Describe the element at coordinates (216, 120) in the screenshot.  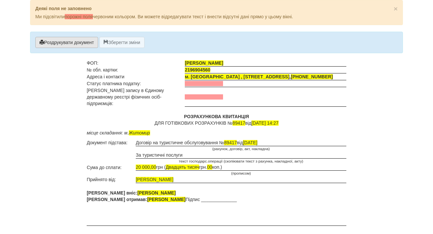
I see `p: ДЛЯ ГОТІВКОВИХ РОЗРАХУНКІВ № від` at that location.